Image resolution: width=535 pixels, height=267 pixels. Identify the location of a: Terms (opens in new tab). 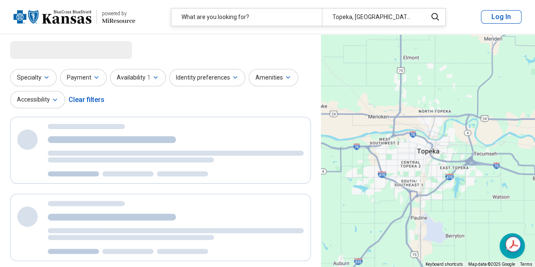
(526, 264).